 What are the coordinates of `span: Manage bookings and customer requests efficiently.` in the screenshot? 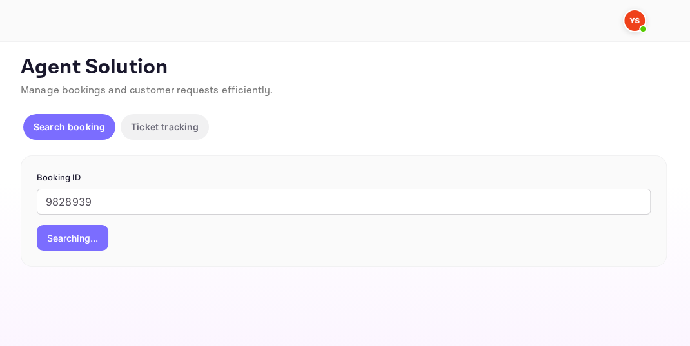 It's located at (147, 90).